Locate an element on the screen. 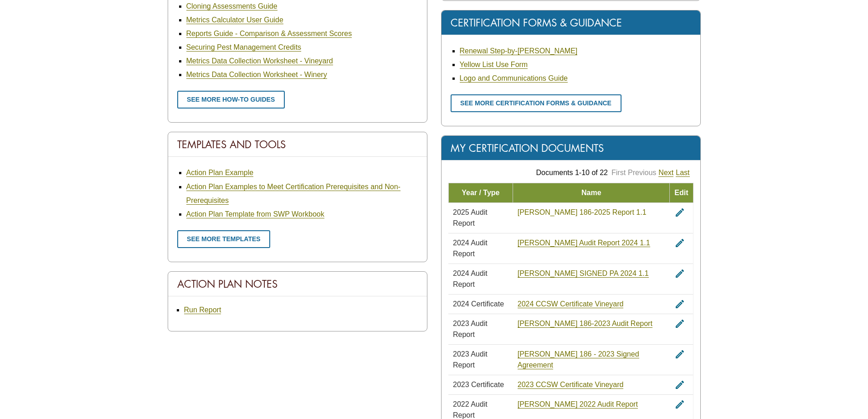 This screenshot has height=419, width=868. div: Certification Forms & Guidance is located at coordinates (571, 23).